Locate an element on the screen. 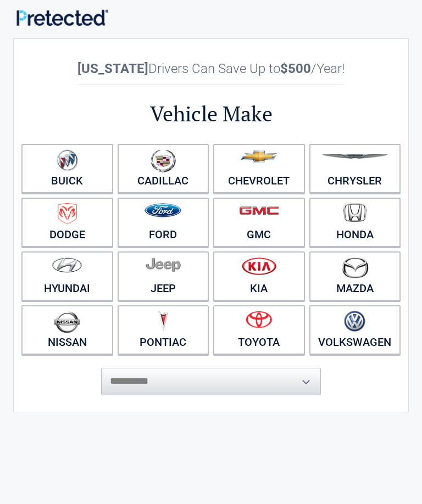 Image resolution: width=422 pixels, height=504 pixels. a: Ford is located at coordinates (163, 222).